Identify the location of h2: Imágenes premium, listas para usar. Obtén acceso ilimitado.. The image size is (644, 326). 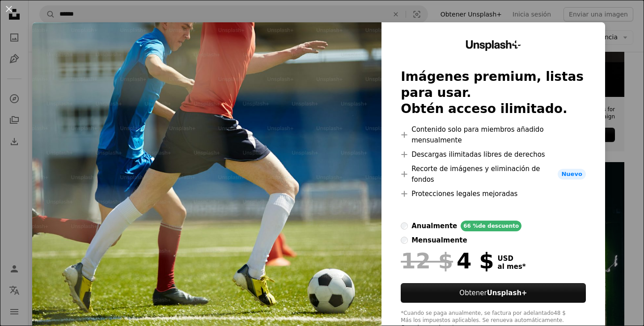
(493, 93).